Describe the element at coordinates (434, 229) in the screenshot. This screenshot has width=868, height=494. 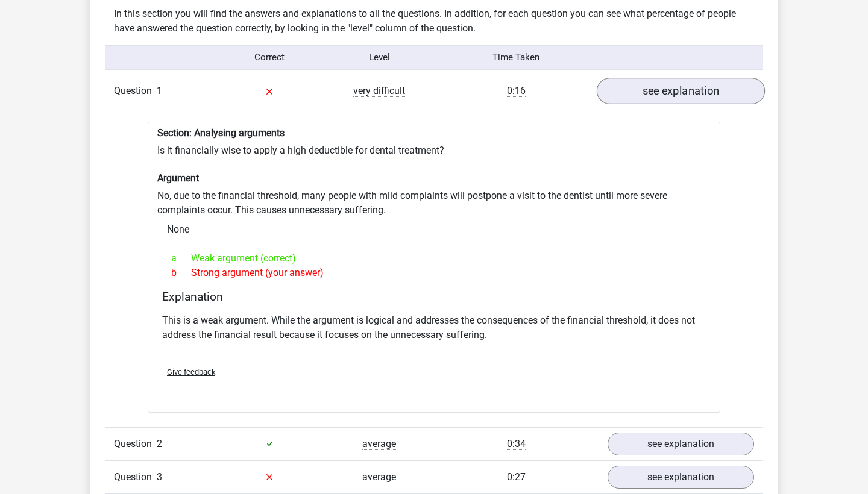
I see `div: None` at that location.